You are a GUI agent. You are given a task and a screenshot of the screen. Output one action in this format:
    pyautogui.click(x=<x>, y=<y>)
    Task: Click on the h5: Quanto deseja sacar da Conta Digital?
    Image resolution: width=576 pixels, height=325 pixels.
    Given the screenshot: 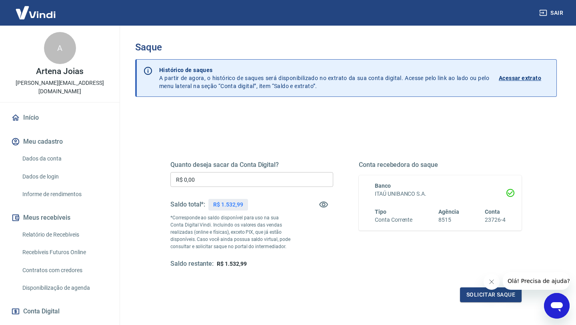 What is the action you would take?
    pyautogui.click(x=252, y=165)
    